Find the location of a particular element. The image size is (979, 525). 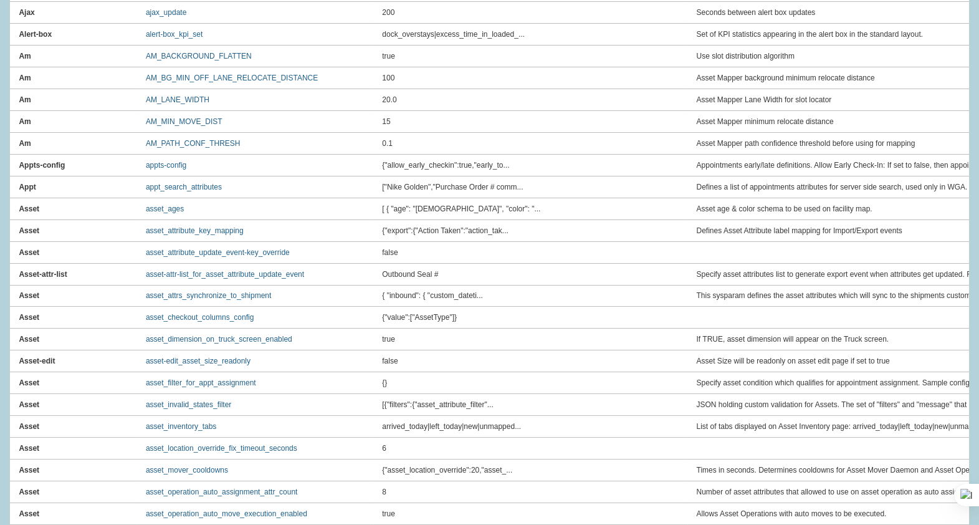

a: asset_attribute_key_mapping is located at coordinates (194, 231).